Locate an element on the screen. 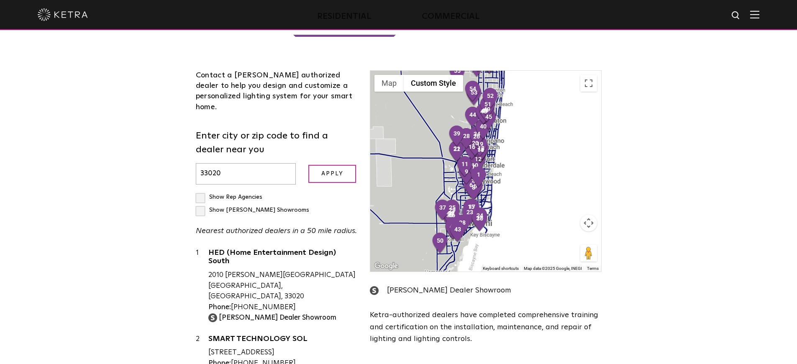 The width and height of the screenshot is (797, 364). div: 53 is located at coordinates (474, 95).